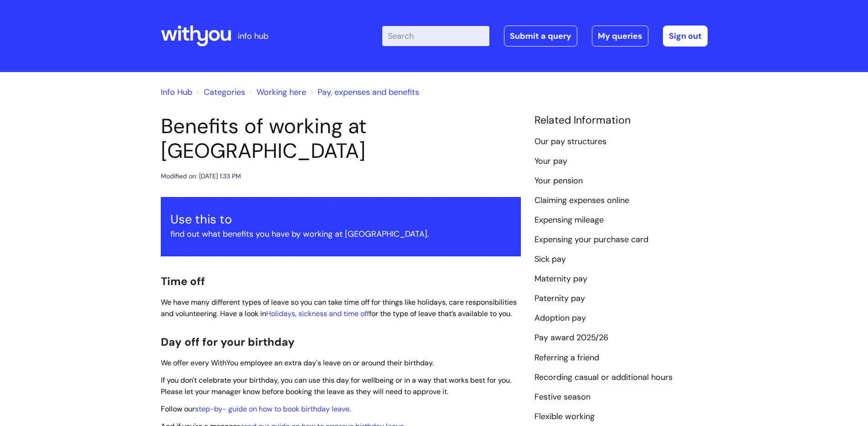  Describe the element at coordinates (560, 318) in the screenshot. I see `a: Adoption pay` at that location.